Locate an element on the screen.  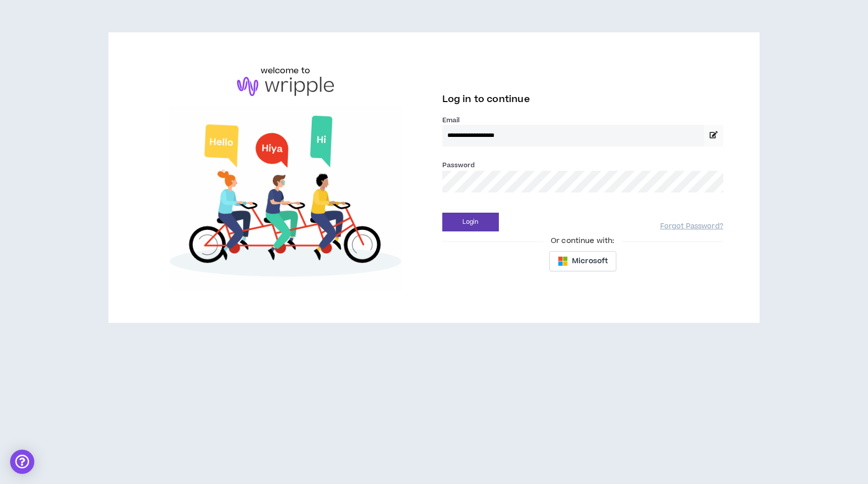
span: Or continue with: is located at coordinates (583, 241).